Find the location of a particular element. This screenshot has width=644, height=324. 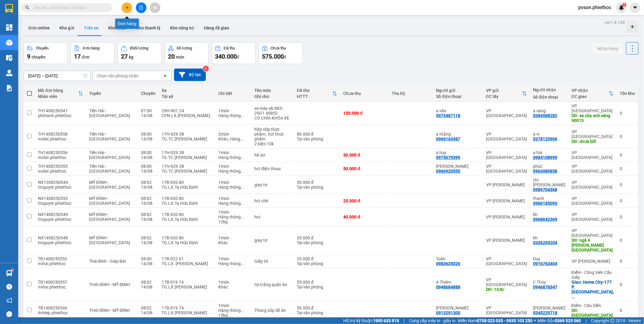

span: Thái Bình - Giáp Bát is located at coordinates (107, 261).